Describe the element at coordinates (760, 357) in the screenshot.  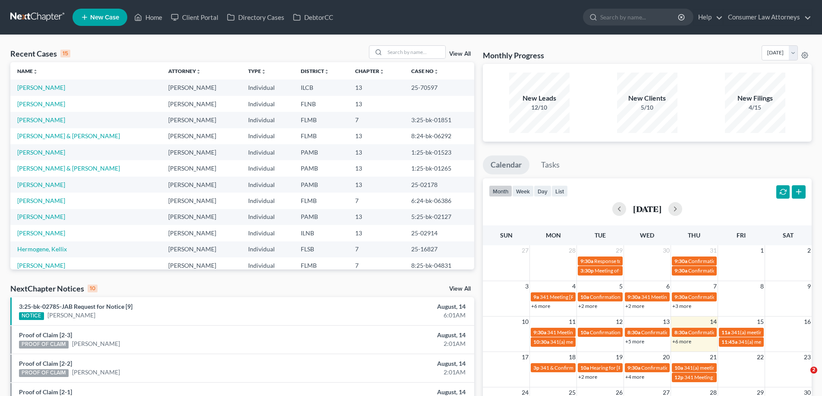
I see `span: 22` at that location.